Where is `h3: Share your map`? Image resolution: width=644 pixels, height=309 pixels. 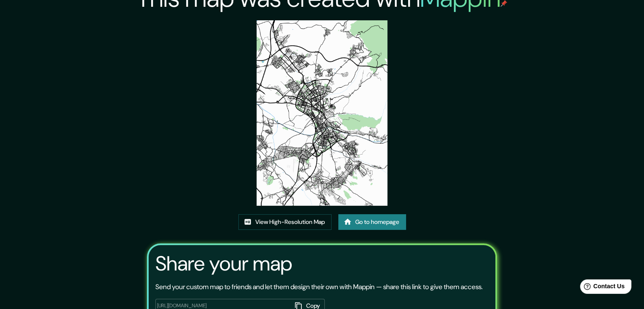 h3: Share your map is located at coordinates (224, 264).